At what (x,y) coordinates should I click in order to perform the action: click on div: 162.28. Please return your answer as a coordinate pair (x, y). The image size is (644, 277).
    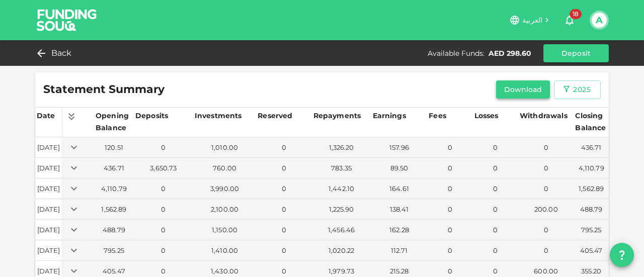
    Looking at the image, I should click on (400, 229).